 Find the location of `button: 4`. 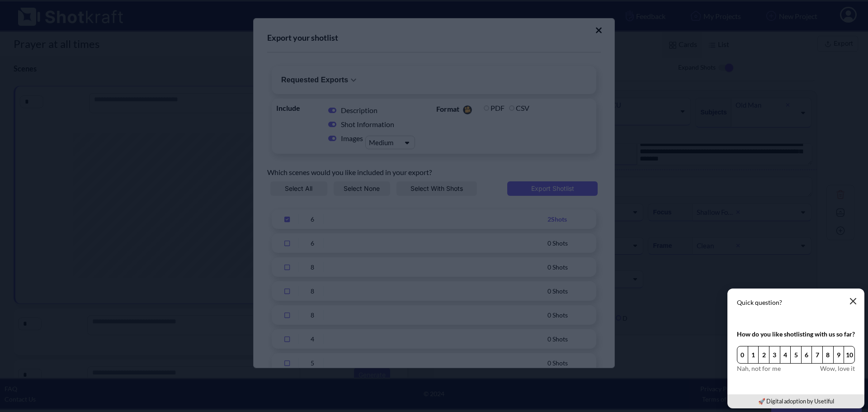

button: 4 is located at coordinates (785, 355).